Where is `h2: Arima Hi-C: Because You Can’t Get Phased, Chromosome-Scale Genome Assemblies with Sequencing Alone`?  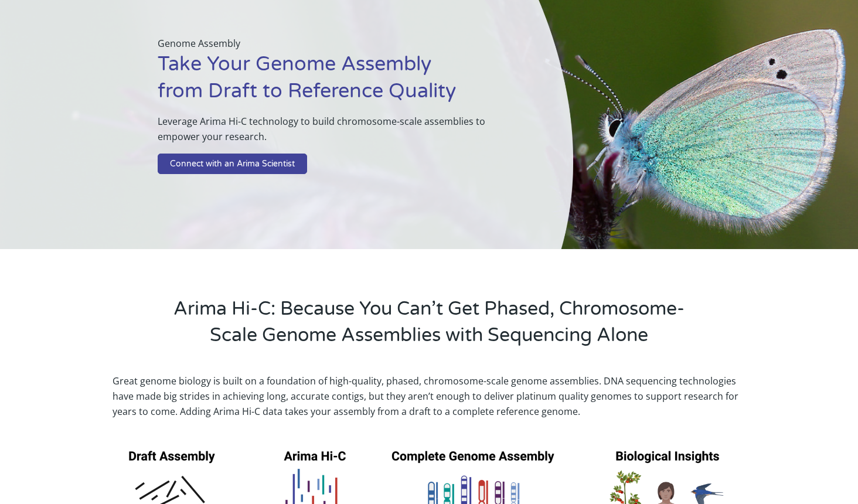 h2: Arima Hi-C: Because You Can’t Get Phased, Chromosome-Scale Genome Assemblies with Sequencing Alone is located at coordinates (429, 326).